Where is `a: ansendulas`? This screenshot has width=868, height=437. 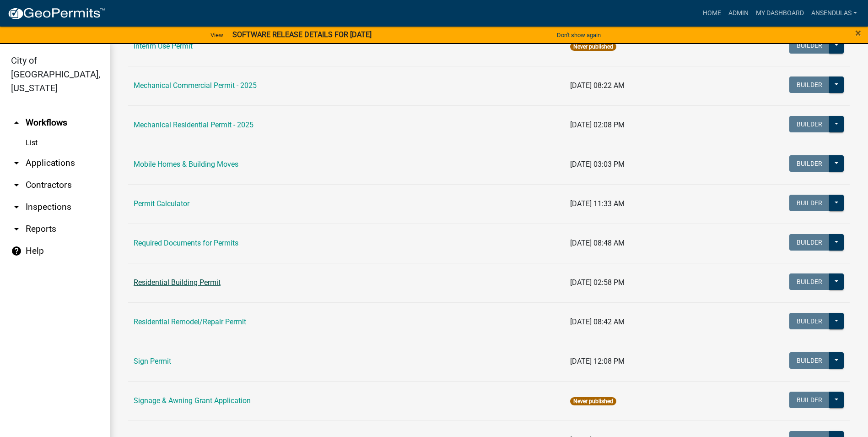 a: ansendulas is located at coordinates (834, 13).